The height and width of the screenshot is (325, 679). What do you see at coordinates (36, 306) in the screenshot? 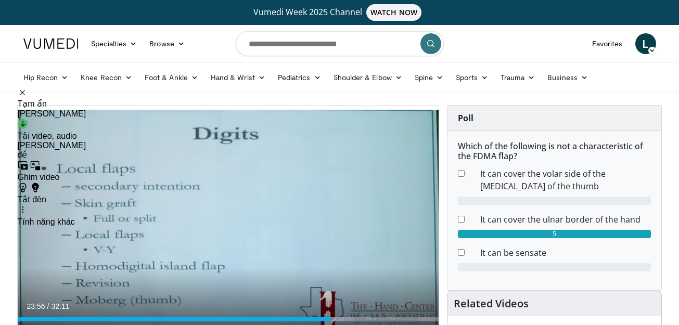
I see `span: 23:56` at bounding box center [36, 306].